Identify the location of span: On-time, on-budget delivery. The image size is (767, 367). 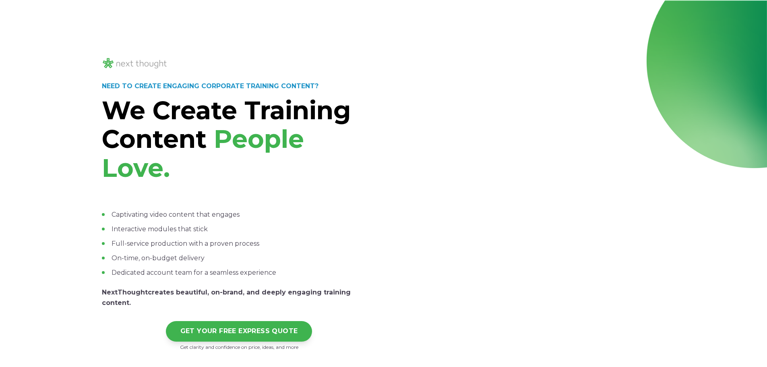
(158, 258).